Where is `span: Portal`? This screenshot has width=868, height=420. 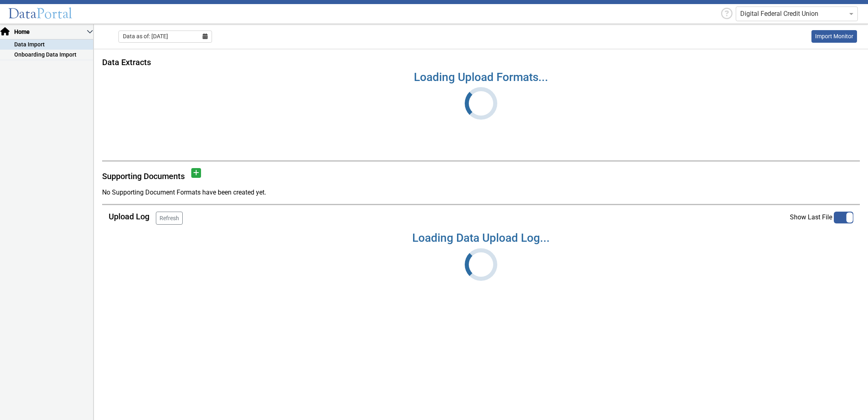
span: Portal is located at coordinates (54, 14).